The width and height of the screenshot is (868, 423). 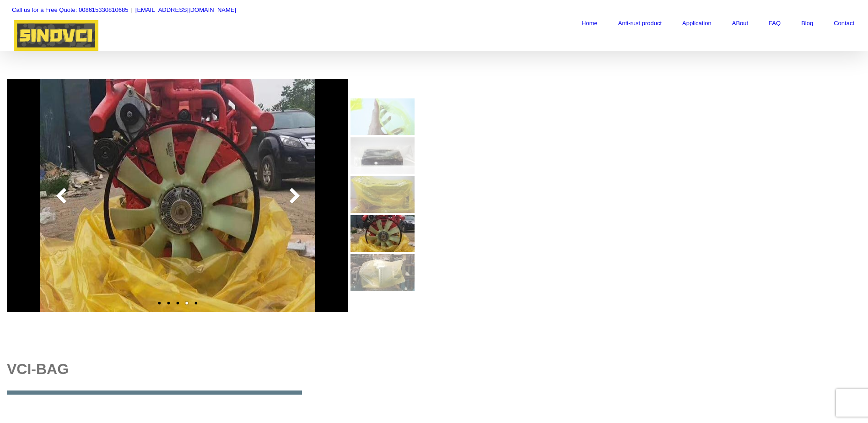 What do you see at coordinates (740, 23) in the screenshot?
I see `a: ABout` at bounding box center [740, 23].